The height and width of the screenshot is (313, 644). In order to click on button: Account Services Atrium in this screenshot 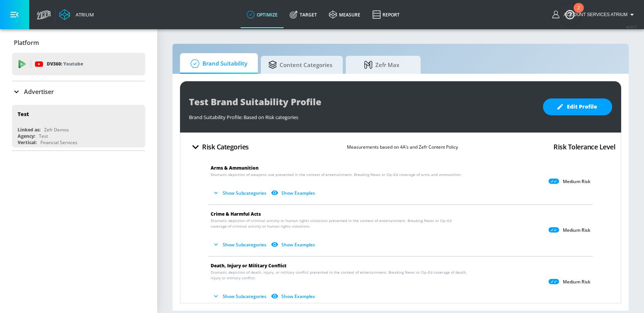, I will do `click(594, 14)`.